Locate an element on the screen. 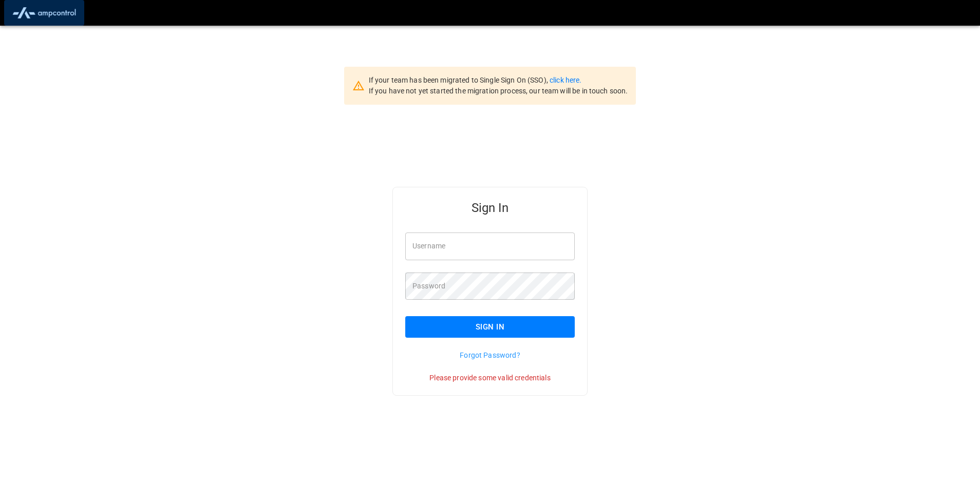 The width and height of the screenshot is (980, 485). span: If your team has been migrated to Single Sign On (SSO), is located at coordinates (459, 81).